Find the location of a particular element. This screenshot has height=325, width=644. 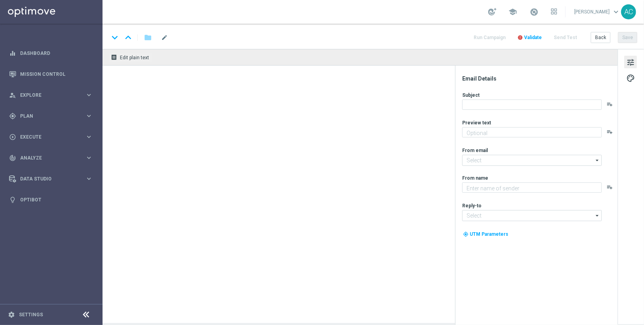

a: Settings is located at coordinates (31, 315).